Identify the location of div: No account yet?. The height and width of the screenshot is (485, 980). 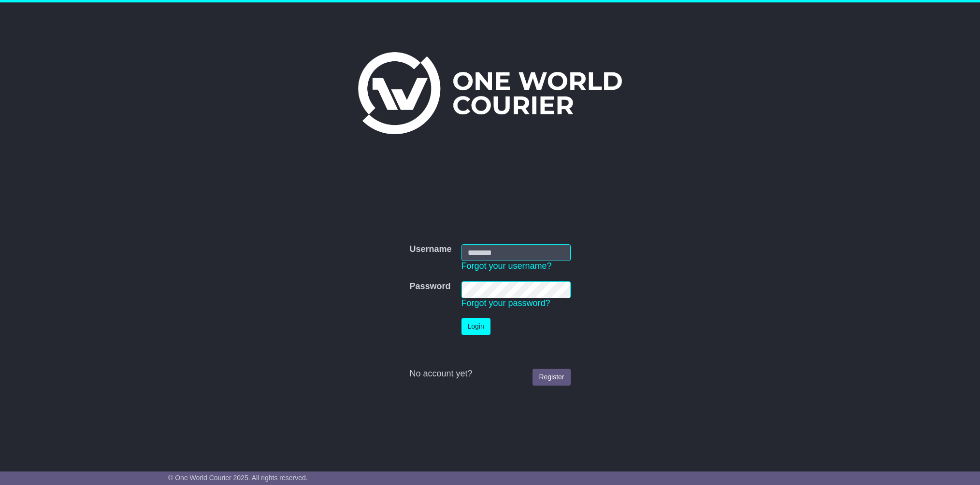
(490, 374).